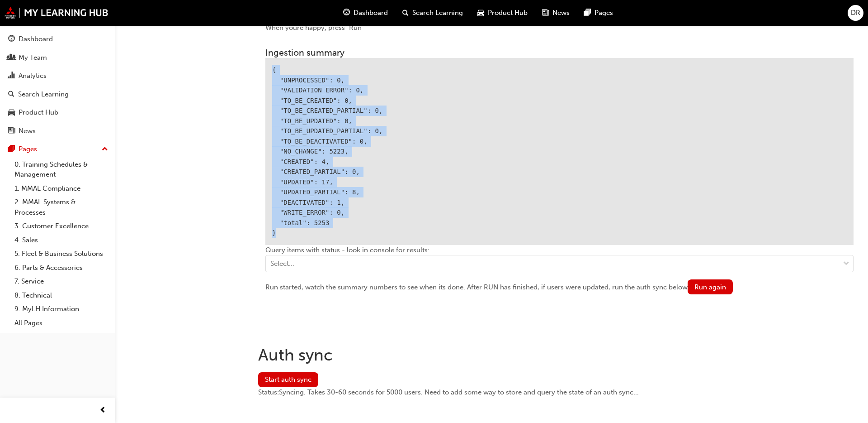 The height and width of the screenshot is (423, 868). I want to click on span: Product Hub, so click(508, 13).